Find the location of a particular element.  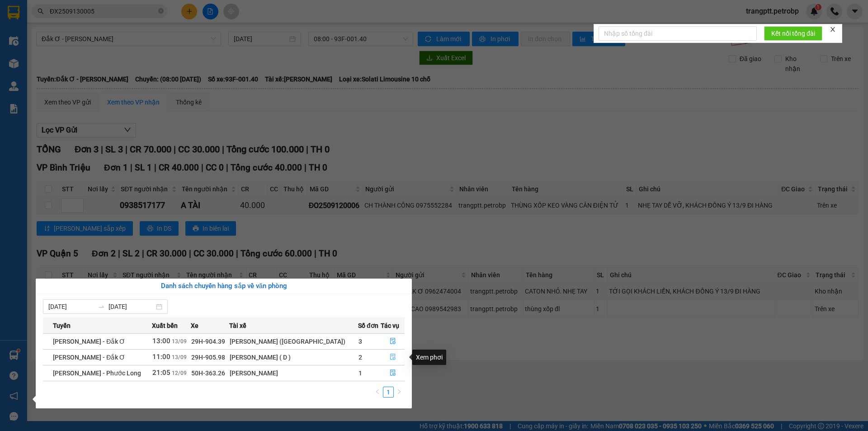

span: Xuất bến is located at coordinates (165, 326).